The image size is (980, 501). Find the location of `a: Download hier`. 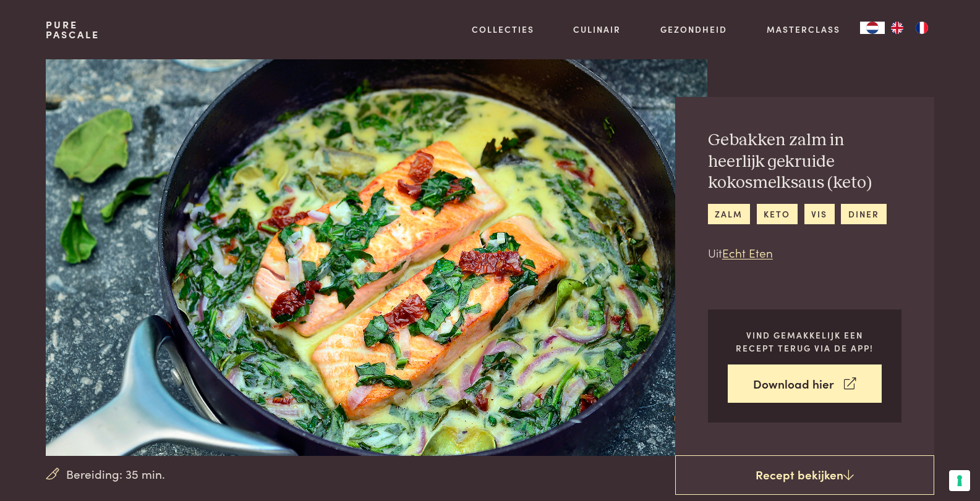

a: Download hier is located at coordinates (804, 384).